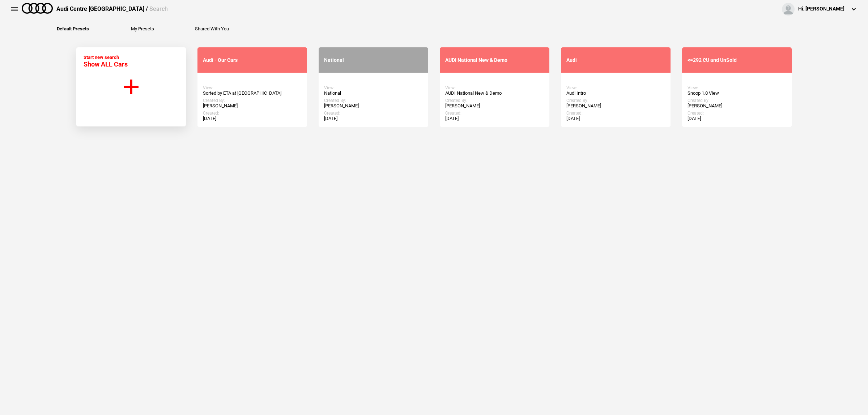 The height and width of the screenshot is (415, 868). Describe the element at coordinates (616, 94) in the screenshot. I see `div: Audi Intro` at that location.